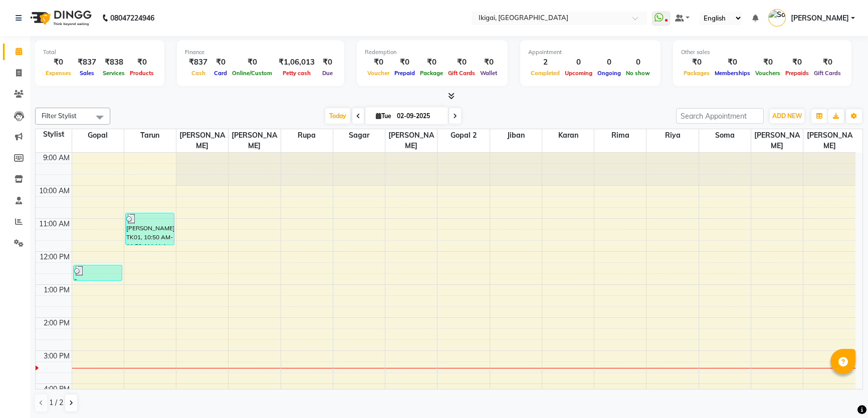  What do you see at coordinates (132, 18) in the screenshot?
I see `b: 08047224946` at bounding box center [132, 18].